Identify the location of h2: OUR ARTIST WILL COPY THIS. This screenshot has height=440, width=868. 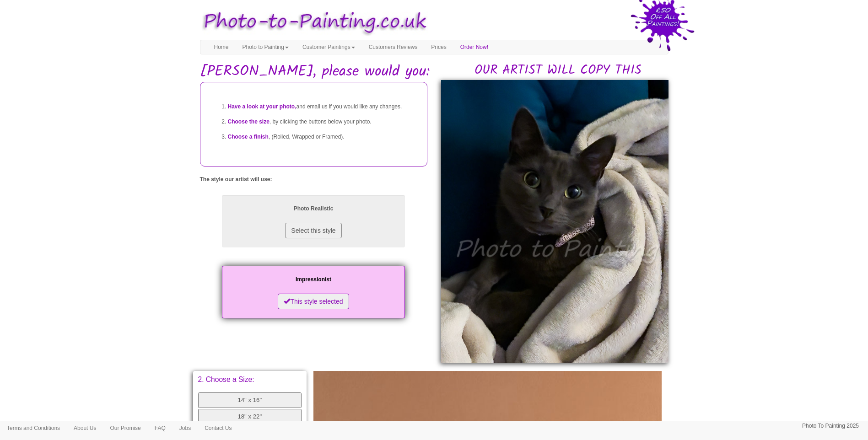
(558, 71).